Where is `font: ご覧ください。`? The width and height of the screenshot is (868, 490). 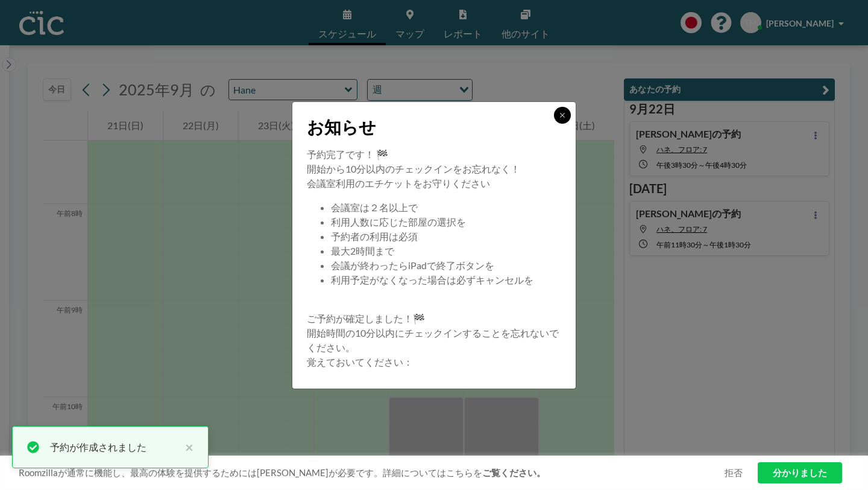
font: ご覧ください。 is located at coordinates (514, 472).